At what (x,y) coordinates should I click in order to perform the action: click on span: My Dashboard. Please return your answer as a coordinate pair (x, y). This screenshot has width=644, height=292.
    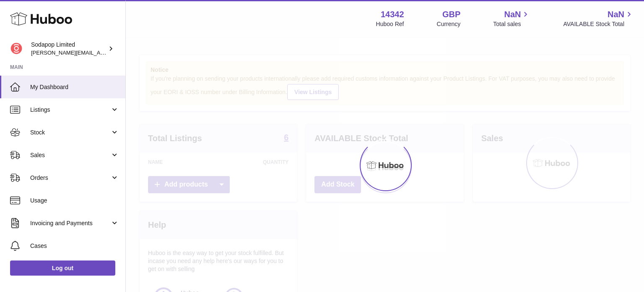
    Looking at the image, I should click on (75, 87).